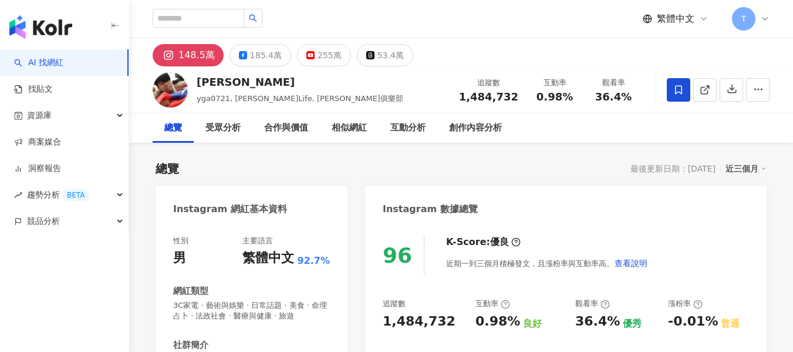 This screenshot has width=793, height=352. Describe the element at coordinates (329, 55) in the screenshot. I see `div: 255萬` at that location.